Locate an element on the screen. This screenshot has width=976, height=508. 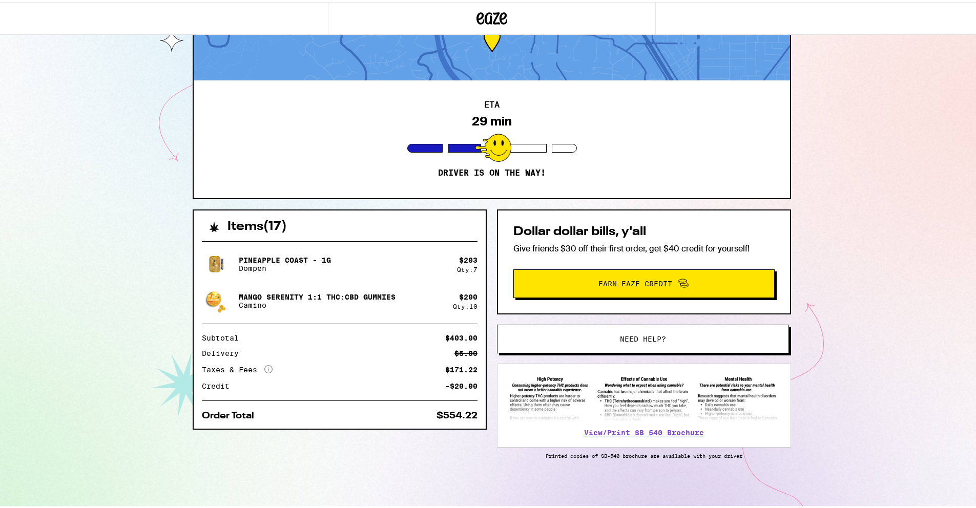
button: Need help? is located at coordinates (643, 337).